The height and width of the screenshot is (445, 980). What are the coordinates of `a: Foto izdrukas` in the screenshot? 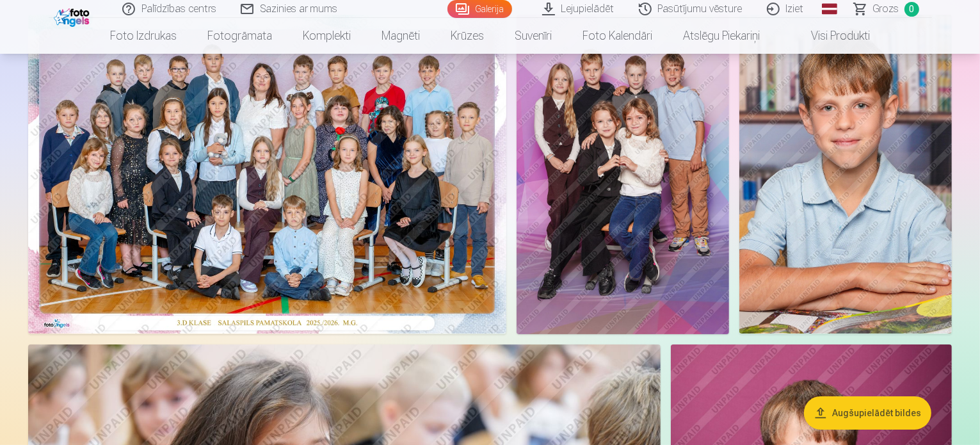 It's located at (143, 36).